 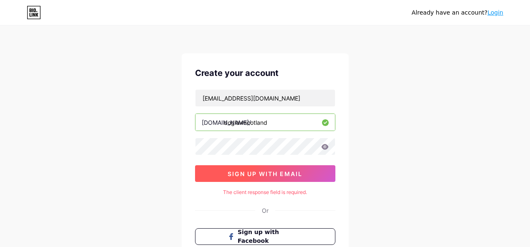 What do you see at coordinates (457, 13) in the screenshot?
I see `div: Already have an account?` at bounding box center [457, 13].